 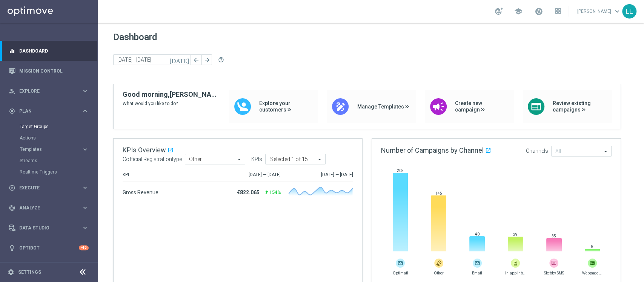 I want to click on span: Plan, so click(x=50, y=111).